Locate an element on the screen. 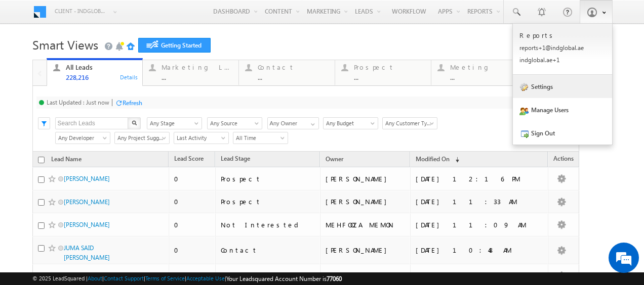 This screenshot has height=285, width=644. div: 228,216 is located at coordinates (101, 77).